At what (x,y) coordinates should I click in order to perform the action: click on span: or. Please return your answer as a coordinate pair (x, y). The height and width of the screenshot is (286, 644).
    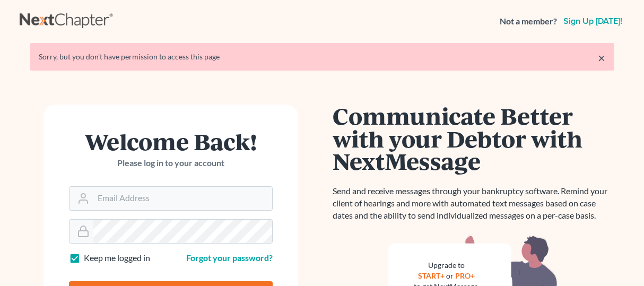
    Looking at the image, I should click on (450, 276).